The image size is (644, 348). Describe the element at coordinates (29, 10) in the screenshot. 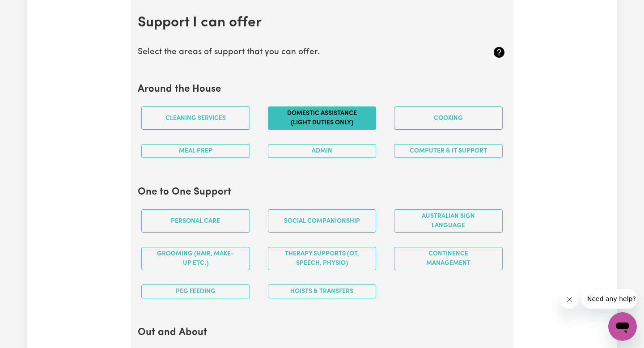

I see `span: Need any help?` at that location.